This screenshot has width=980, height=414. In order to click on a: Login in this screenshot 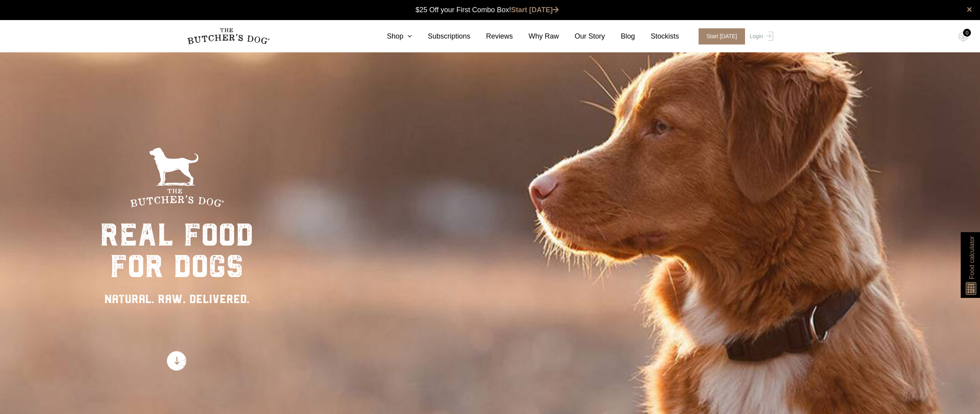, I will do `click(760, 36)`.